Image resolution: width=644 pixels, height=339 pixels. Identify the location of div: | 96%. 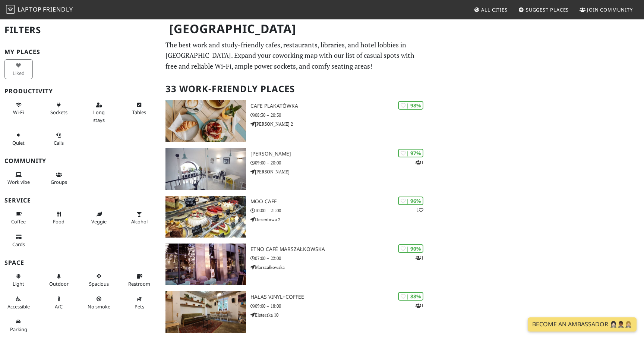
(411, 201).